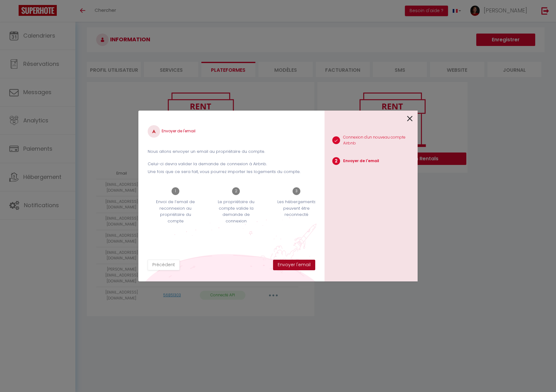 The width and height of the screenshot is (556, 392). Describe the element at coordinates (232, 164) in the screenshot. I see `p: Celui-ci devra valider la demande de connexion à Airbnb.` at that location.